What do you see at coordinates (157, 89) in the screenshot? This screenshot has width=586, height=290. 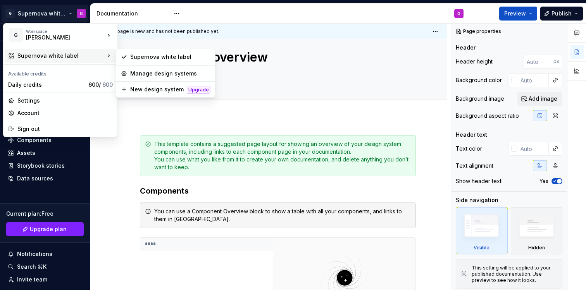 I see `div: New design system` at bounding box center [157, 89].